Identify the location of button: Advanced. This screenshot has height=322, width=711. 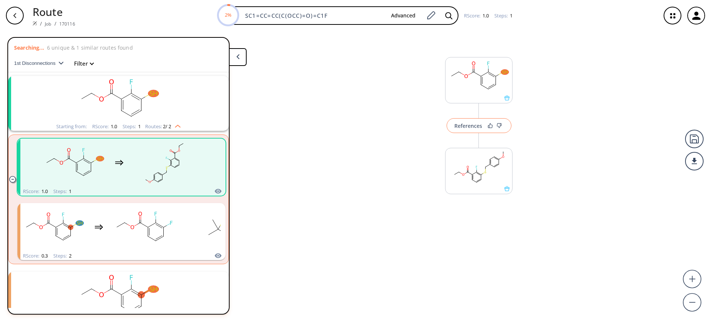
(403, 16).